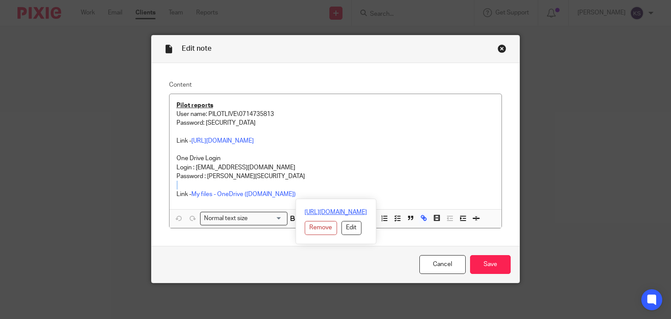 The height and width of the screenshot is (319, 671). Describe the element at coordinates (336, 114) in the screenshot. I see `p: User name: PILOTLIVE\0714735813` at that location.